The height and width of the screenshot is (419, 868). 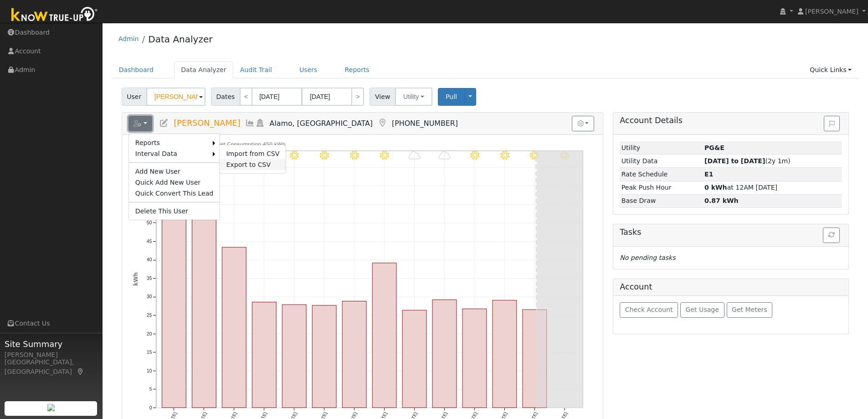 I want to click on span: (2y 1m), so click(x=747, y=161).